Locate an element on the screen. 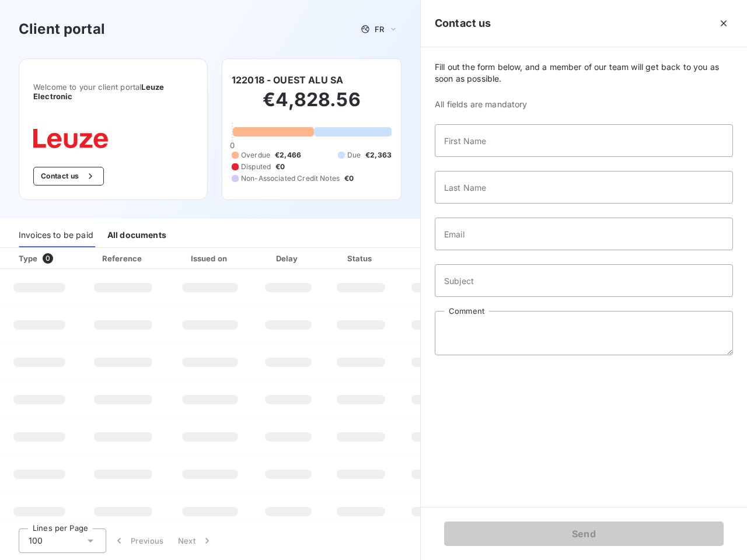 The image size is (747, 560). span: Welcome to your client portal is located at coordinates (113, 92).